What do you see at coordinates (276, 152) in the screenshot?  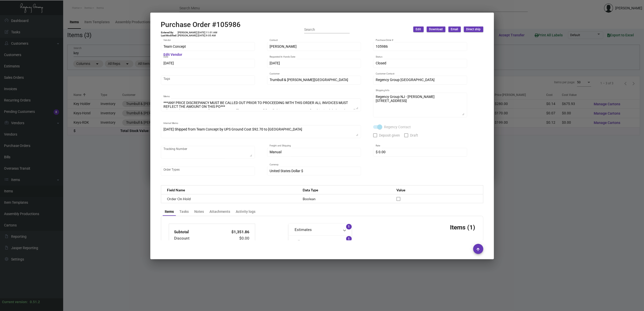 I see `span: Manual` at bounding box center [276, 152].